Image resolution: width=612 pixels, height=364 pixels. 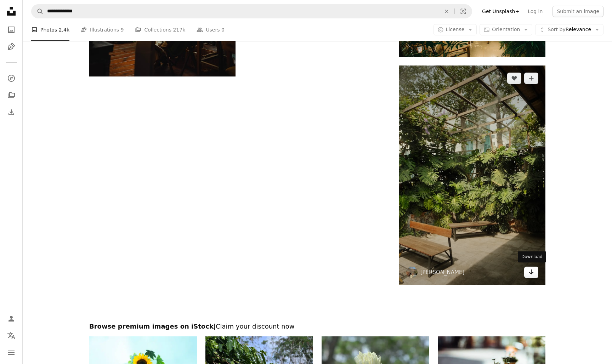 I want to click on button: Visual search, so click(x=464, y=11).